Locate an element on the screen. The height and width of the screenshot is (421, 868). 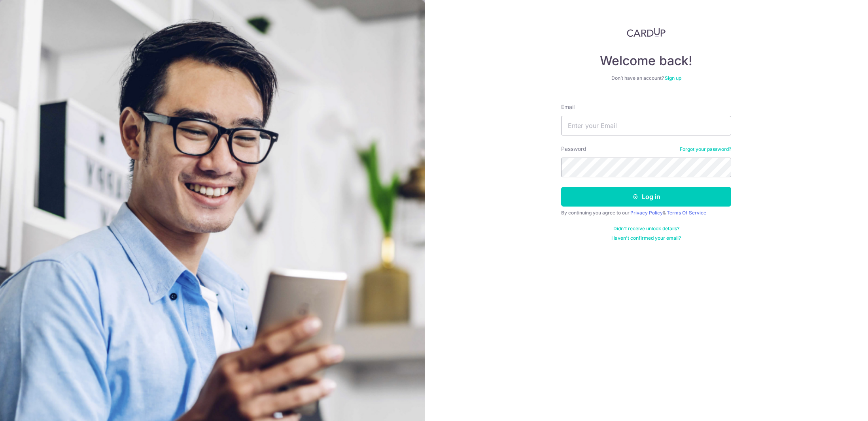
a: Haven't confirmed your email? is located at coordinates (646, 239).